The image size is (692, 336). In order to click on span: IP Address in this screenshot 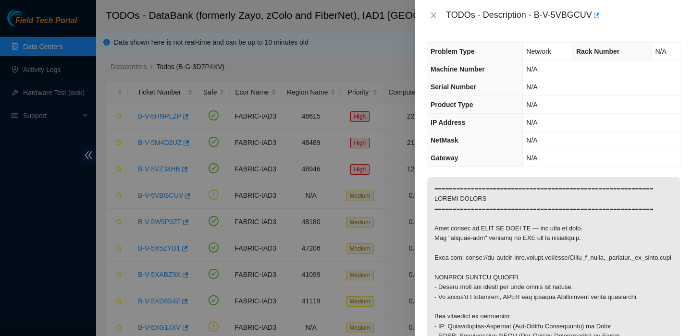, I will do `click(448, 123)`.